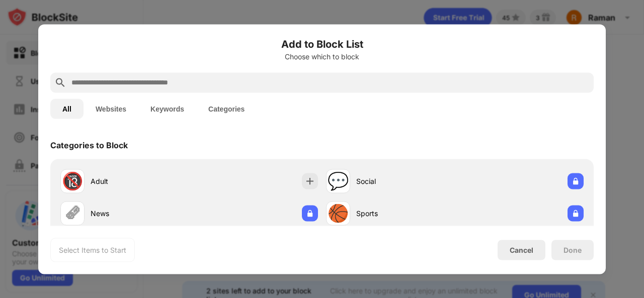 The width and height of the screenshot is (644, 298). I want to click on div: Choose which to block, so click(322, 56).